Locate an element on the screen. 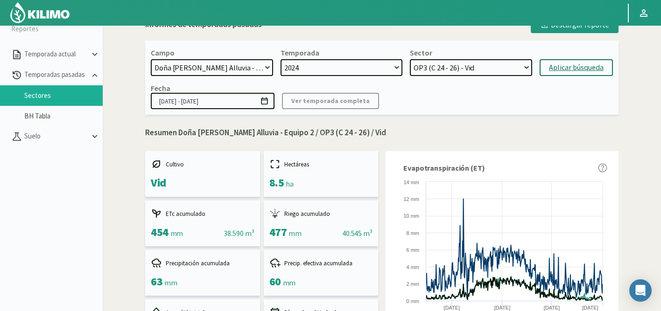 The width and height of the screenshot is (661, 311). div: Campo is located at coordinates (162, 53).